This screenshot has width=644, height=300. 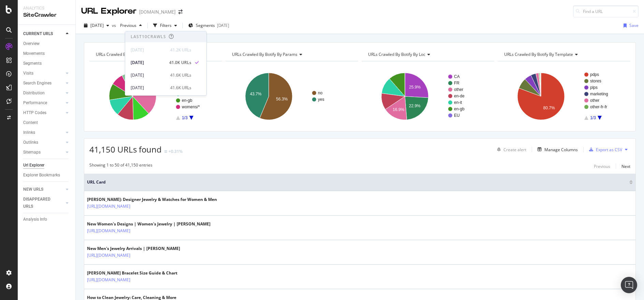 I want to click on a: Content, so click(x=47, y=122).